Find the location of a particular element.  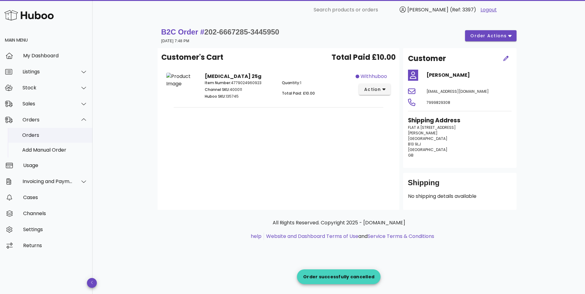

span: 7999829308 is located at coordinates (438, 102).